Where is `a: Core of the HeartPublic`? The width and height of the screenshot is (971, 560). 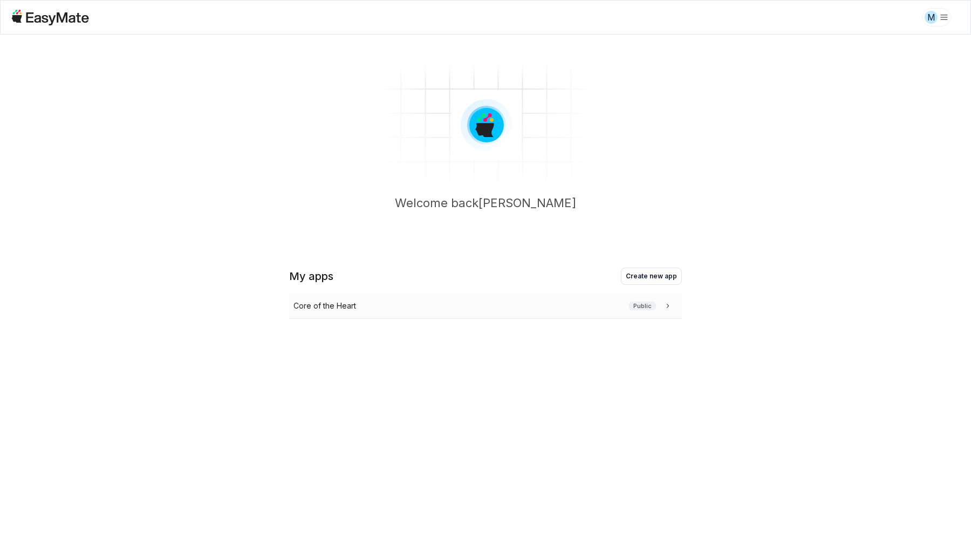 a: Core of the HeartPublic is located at coordinates (486, 306).